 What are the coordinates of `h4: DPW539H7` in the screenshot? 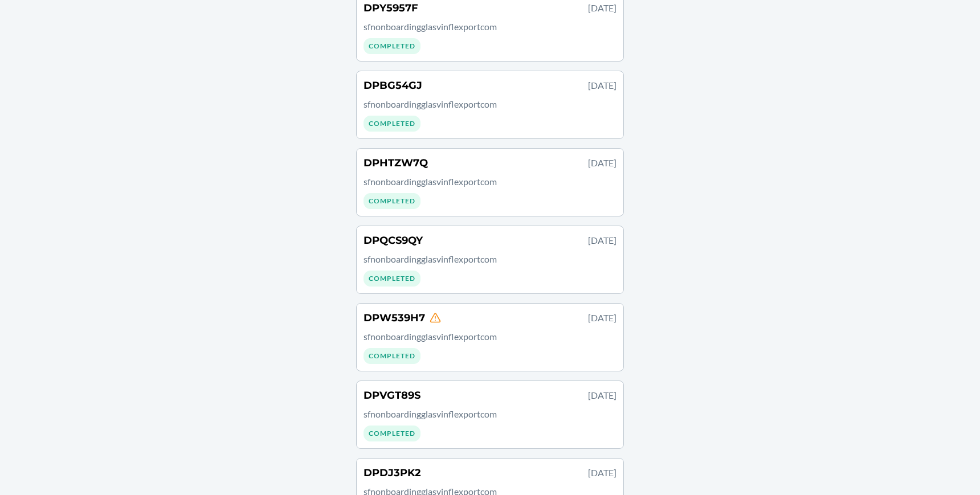 It's located at (394, 317).